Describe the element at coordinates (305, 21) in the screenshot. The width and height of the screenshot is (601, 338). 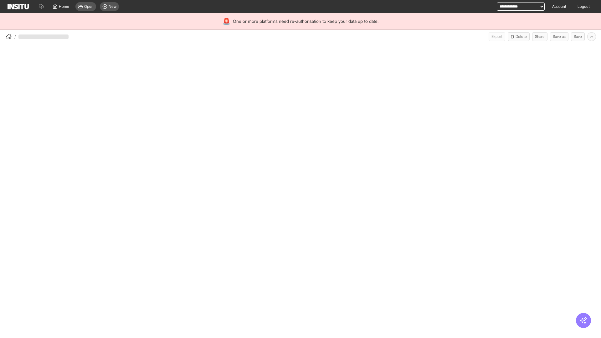
I see `span: One or more platforms need re-authorisation to keep your data up to date.` at that location.